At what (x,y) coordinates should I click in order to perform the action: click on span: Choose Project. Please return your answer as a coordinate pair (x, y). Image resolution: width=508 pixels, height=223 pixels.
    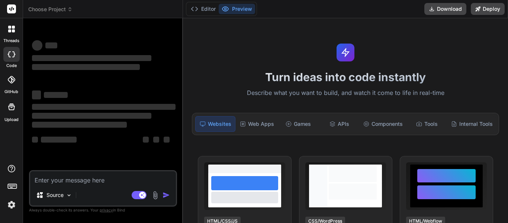
    Looking at the image, I should click on (50, 9).